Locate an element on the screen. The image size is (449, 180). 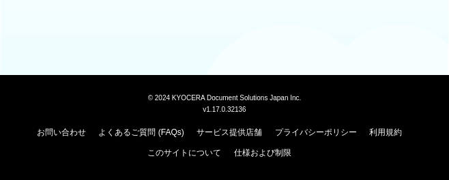
span: v1.17.0.32136 is located at coordinates (224, 109).